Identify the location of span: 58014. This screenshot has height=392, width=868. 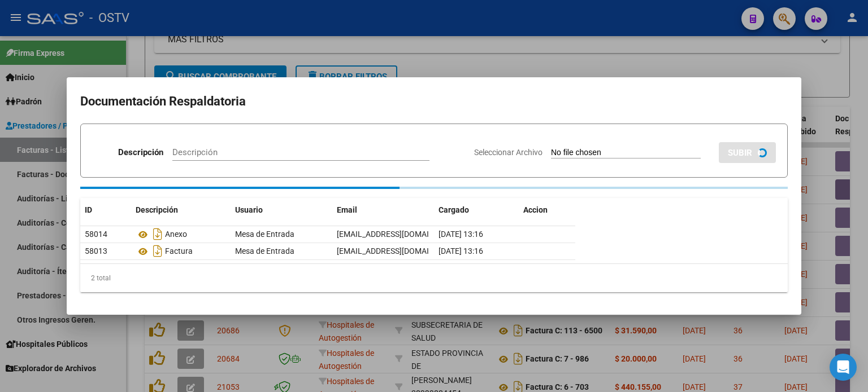
(96, 234).